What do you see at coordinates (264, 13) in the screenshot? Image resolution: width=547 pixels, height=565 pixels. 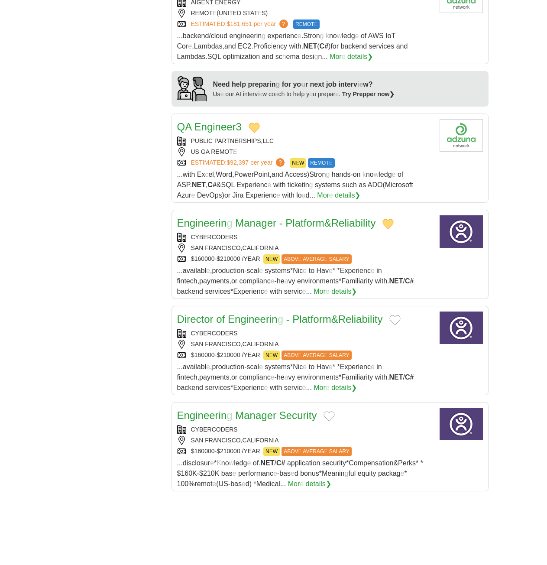 I see `readpronunciation-span: S` at bounding box center [264, 13].